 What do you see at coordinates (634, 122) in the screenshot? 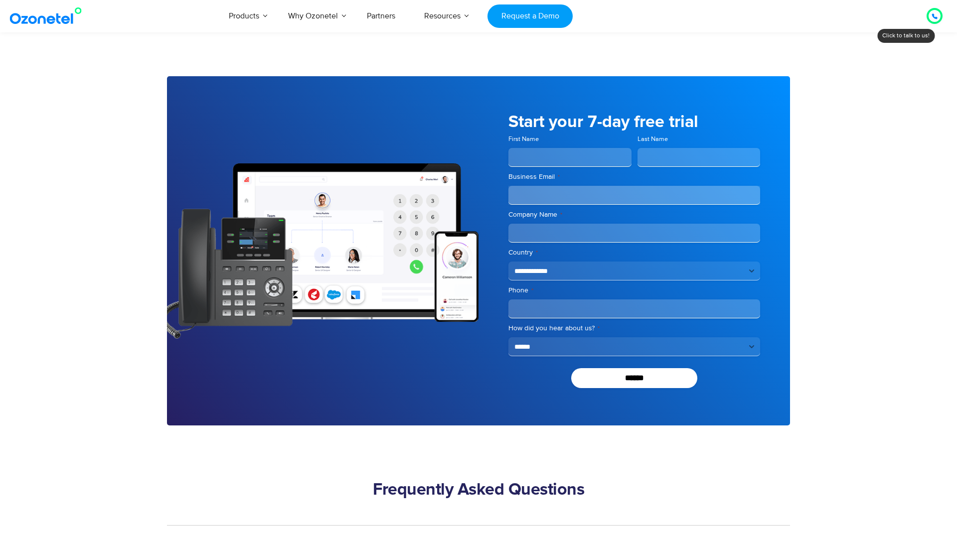
I see `h5: Start your 7-day free trial` at bounding box center [634, 122].